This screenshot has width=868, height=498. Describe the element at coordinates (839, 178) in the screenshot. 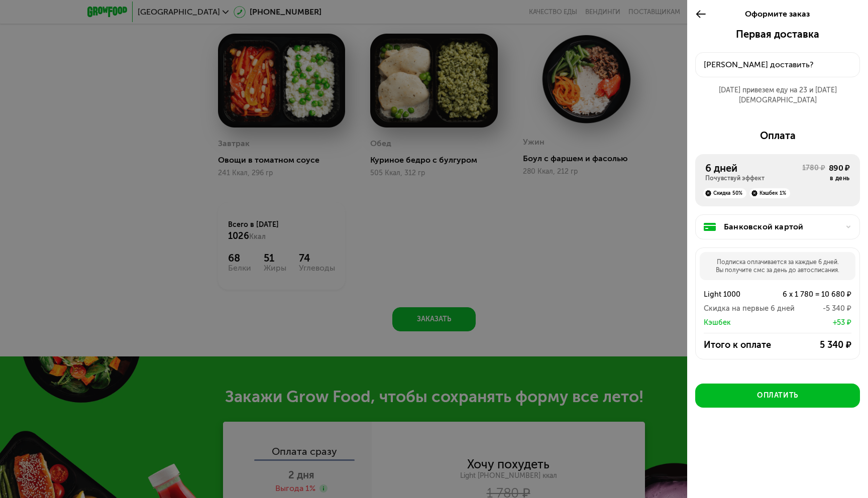

I see `div: в день` at that location.